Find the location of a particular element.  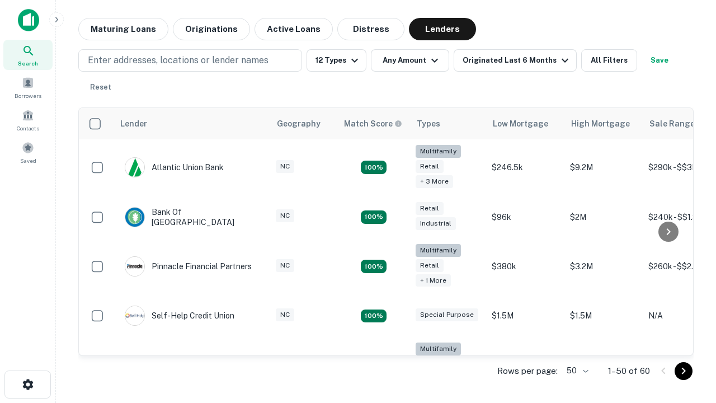

p: 1–50 of 60 is located at coordinates (629, 371).